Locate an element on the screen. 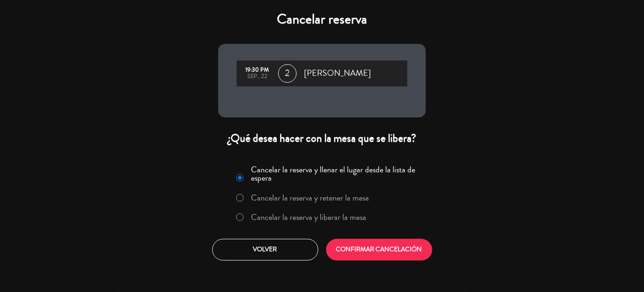 Image resolution: width=644 pixels, height=292 pixels. label: Cancelar la reserva y llenar el lugar desde la lista de espera is located at coordinates (335, 173).